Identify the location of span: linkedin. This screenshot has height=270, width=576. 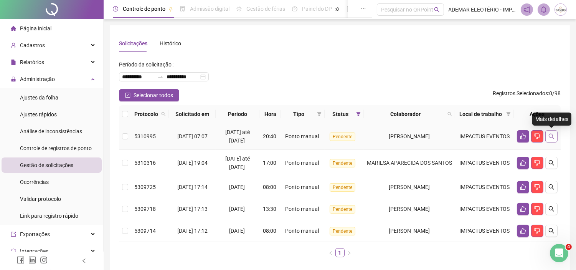
(32, 260).